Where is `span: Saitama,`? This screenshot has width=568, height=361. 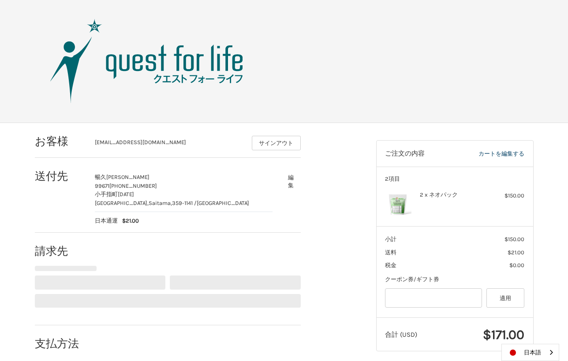
span: Saitama, is located at coordinates (160, 203).